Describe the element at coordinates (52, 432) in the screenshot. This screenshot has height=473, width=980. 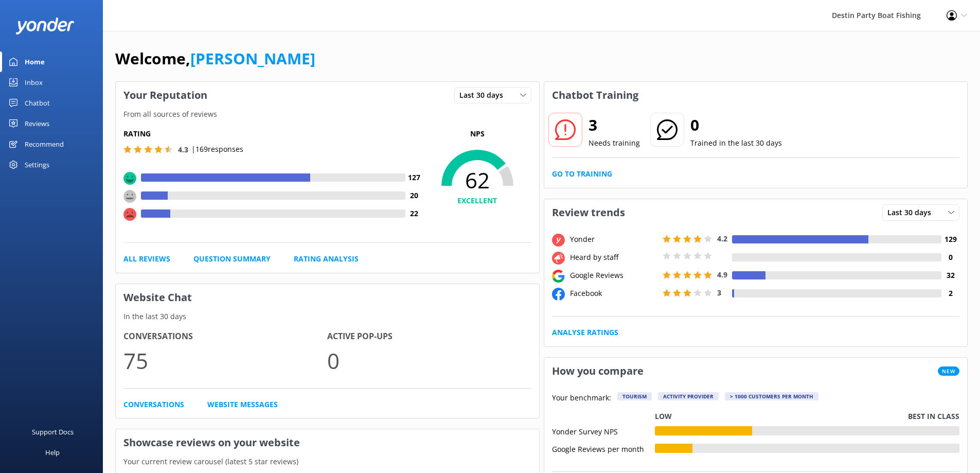
I see `div: Support Docs` at that location.